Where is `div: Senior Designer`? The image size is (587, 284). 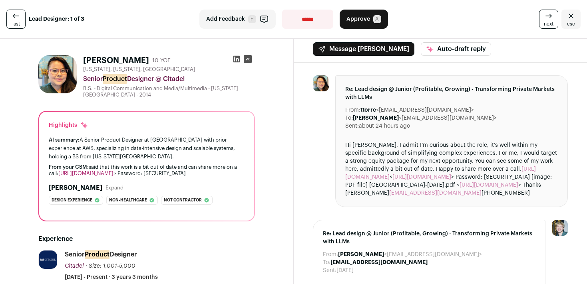 div: Senior Designer is located at coordinates (101, 255).